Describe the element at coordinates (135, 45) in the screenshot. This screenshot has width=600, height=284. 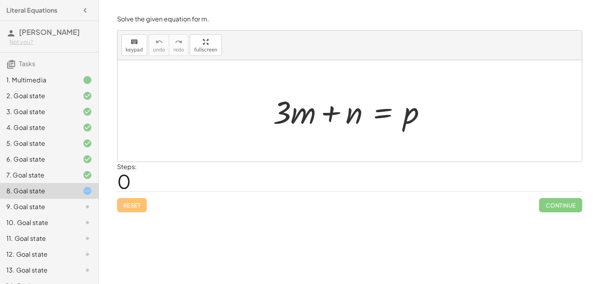
I see `button: keyboardkeypad` at that location.